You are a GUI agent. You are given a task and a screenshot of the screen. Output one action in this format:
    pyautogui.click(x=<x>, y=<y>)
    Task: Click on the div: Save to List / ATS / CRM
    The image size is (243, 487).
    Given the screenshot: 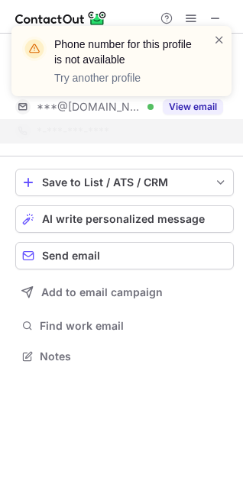 What is the action you would take?
    pyautogui.click(x=124, y=182)
    